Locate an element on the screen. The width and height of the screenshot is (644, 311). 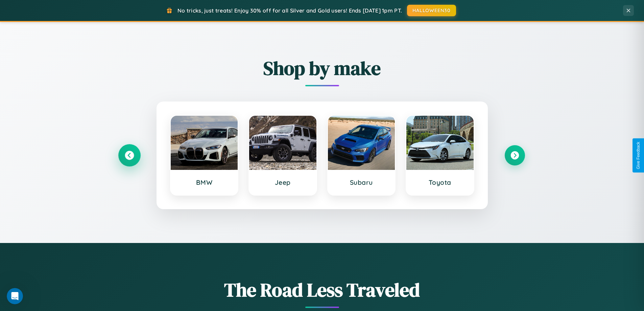
h1: The Road Less Traveled is located at coordinates (322, 290).